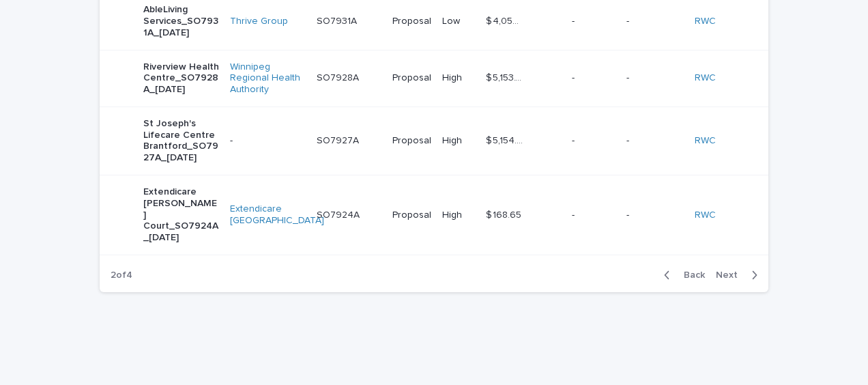 The width and height of the screenshot is (868, 385). Describe the element at coordinates (506, 139) in the screenshot. I see `p: $ 5,154.84` at that location.